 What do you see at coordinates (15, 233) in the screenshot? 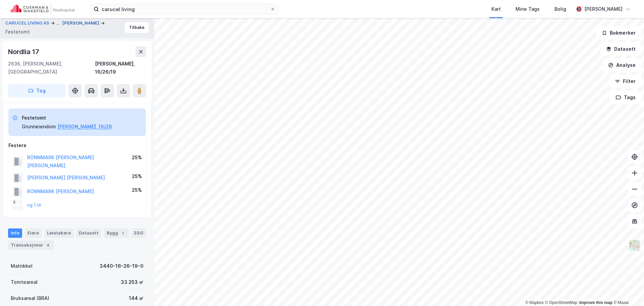
I see `div: Info` at bounding box center [15, 233].